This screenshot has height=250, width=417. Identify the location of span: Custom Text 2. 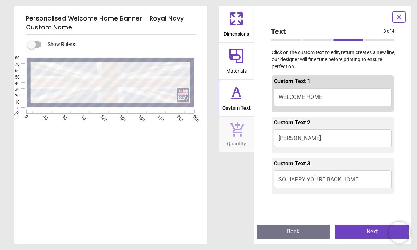
(292, 122).